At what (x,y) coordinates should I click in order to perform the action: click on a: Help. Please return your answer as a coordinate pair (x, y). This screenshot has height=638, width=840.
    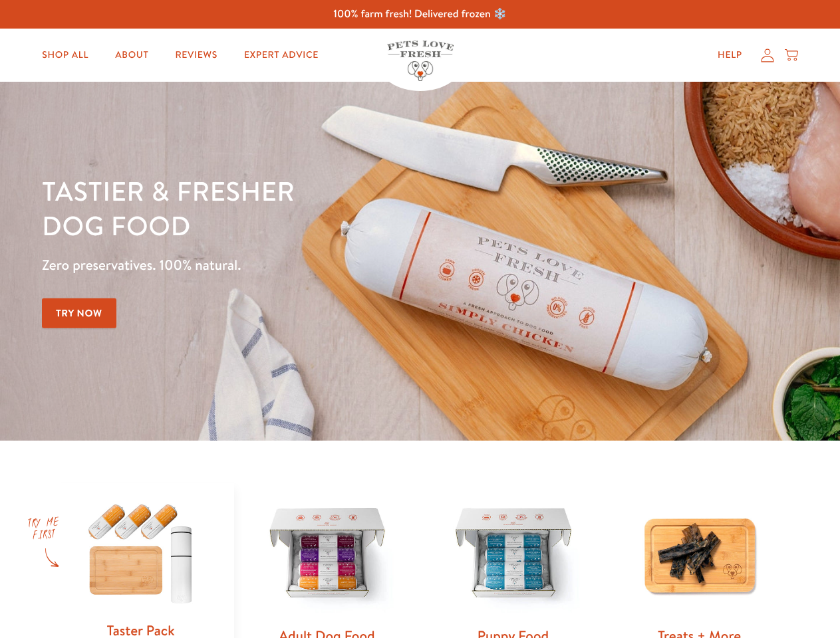
    Looking at the image, I should click on (730, 55).